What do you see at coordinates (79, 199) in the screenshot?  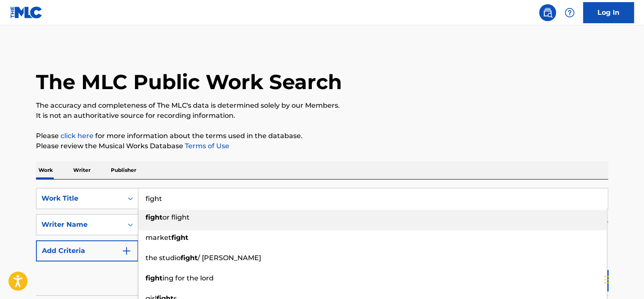 I see `div: Work Title` at bounding box center [79, 199].